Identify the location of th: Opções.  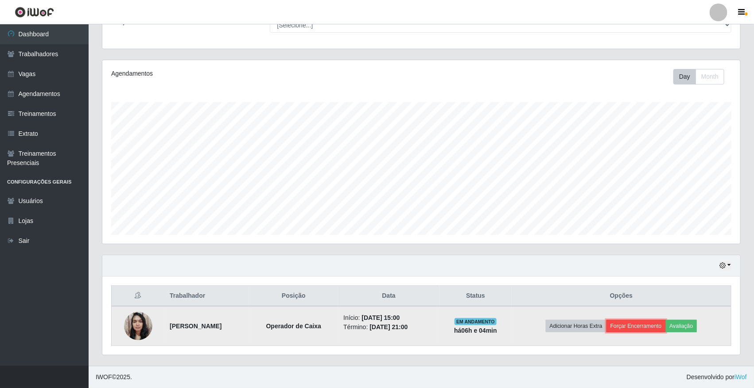
(621, 296).